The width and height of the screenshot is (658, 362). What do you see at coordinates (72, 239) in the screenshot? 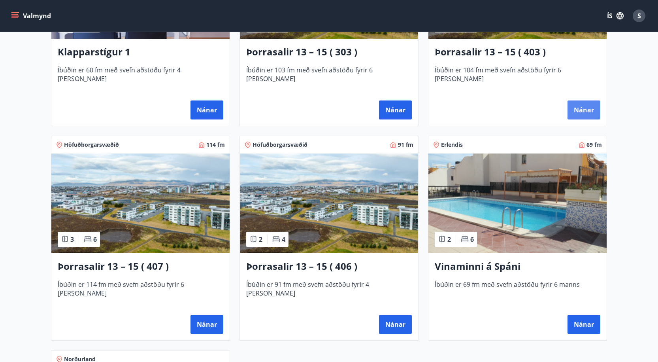
I see `span: 3` at bounding box center [72, 239].